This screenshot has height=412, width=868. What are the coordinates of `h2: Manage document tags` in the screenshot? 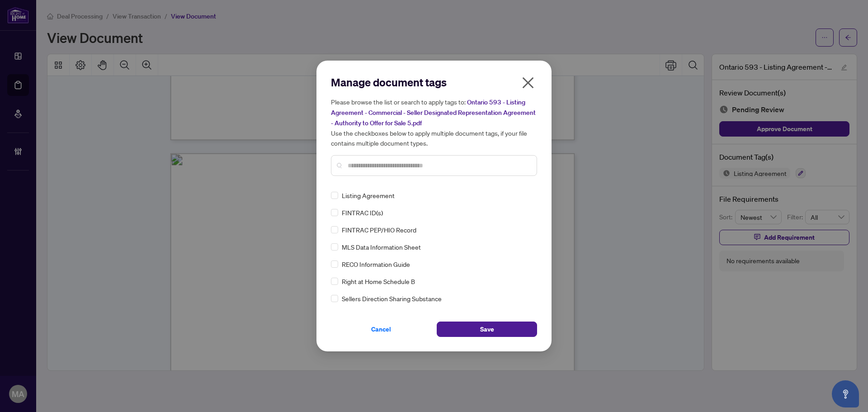 It's located at (434, 82).